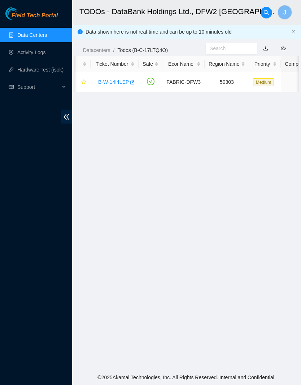  What do you see at coordinates (267, 13) in the screenshot?
I see `span: search` at bounding box center [267, 13].